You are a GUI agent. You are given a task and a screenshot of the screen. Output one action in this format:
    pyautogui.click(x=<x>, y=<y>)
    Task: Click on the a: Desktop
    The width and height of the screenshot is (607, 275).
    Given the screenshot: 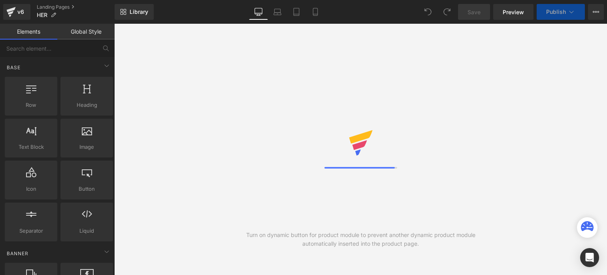 What is the action you would take?
    pyautogui.click(x=258, y=12)
    